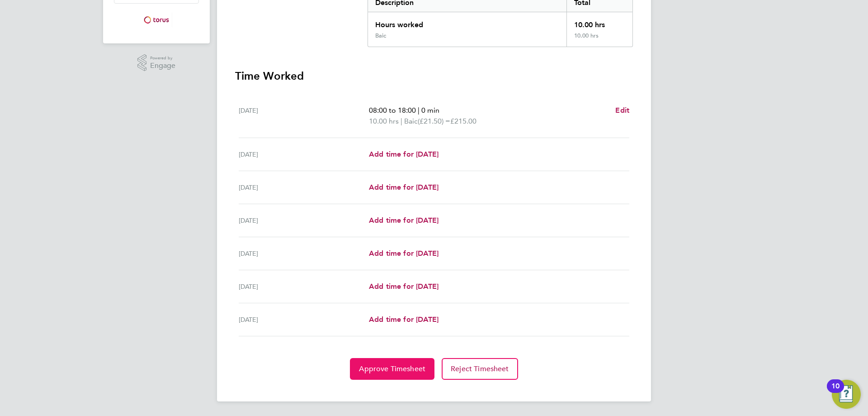  Describe the element at coordinates (392, 110) in the screenshot. I see `span: 08:00 to 18:00` at that location.